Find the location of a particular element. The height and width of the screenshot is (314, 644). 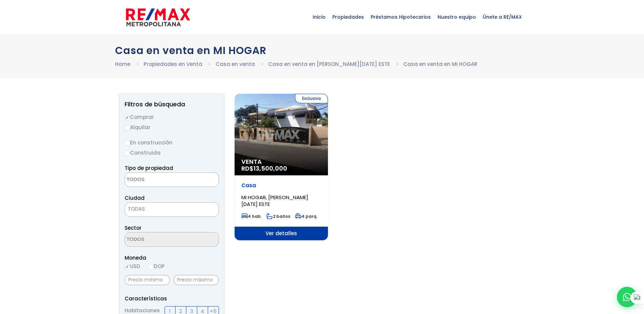

input: Comprar is located at coordinates (127, 117).